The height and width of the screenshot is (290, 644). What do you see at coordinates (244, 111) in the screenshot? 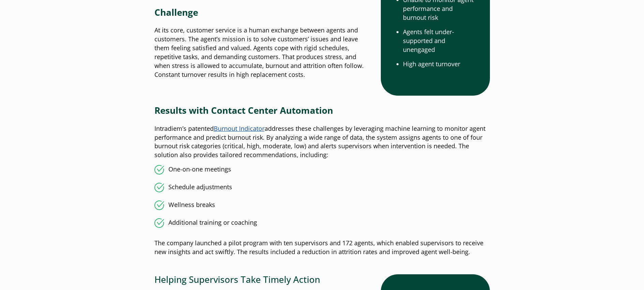
I see `strong: Results with Contact Center Automation` at bounding box center [244, 111].